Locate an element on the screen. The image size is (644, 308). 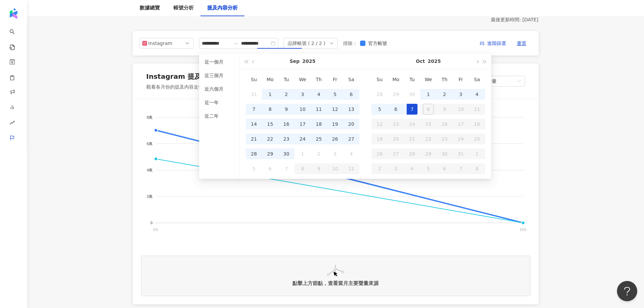
div: 6 is located at coordinates (351, 94).